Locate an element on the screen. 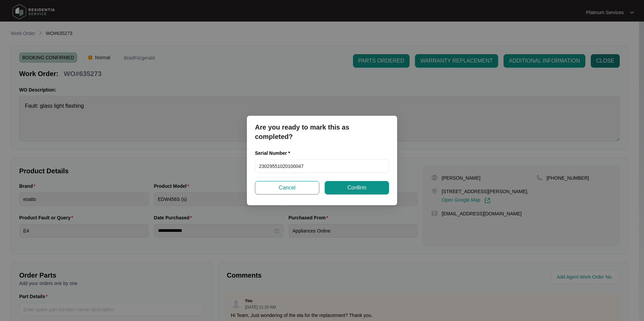 This screenshot has height=321, width=644. label: Serial Number * is located at coordinates (275, 153).